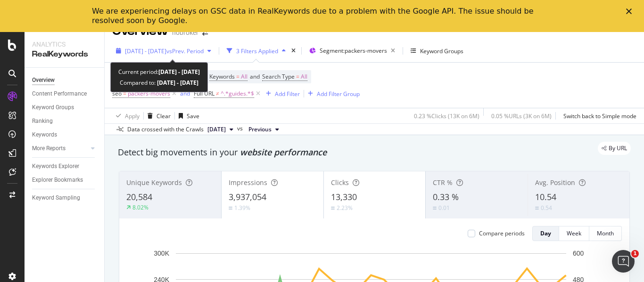 Image resolution: width=644 pixels, height=282 pixels. Describe the element at coordinates (600, 116) in the screenshot. I see `div: Switch back to Simple mode` at that location.